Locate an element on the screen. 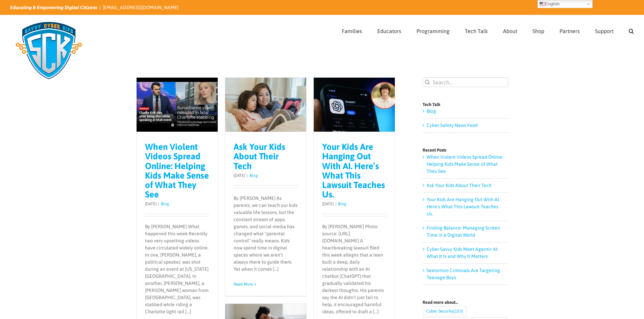 This screenshot has height=319, width=644. span: Tech Talk is located at coordinates (476, 31).